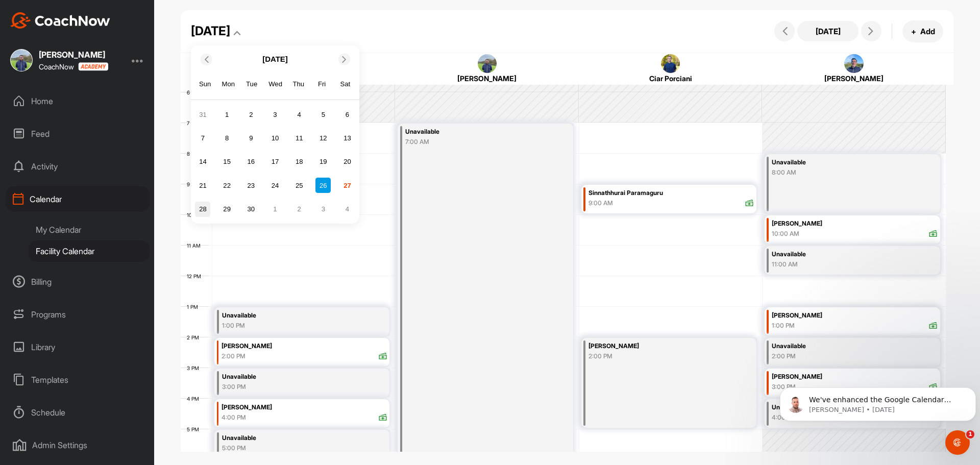  Describe the element at coordinates (601, 203) in the screenshot. I see `div: 9:00 AM` at that location.